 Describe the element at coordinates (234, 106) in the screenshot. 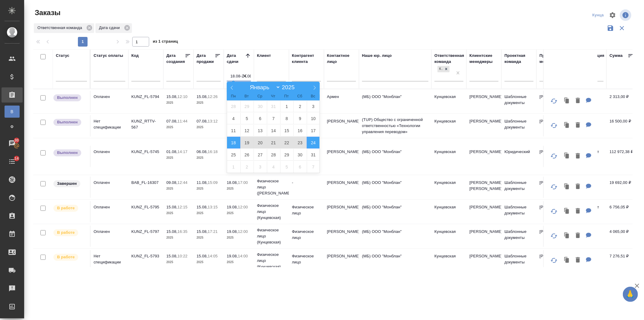

I see `span: Июль 28, 2025` at that location.